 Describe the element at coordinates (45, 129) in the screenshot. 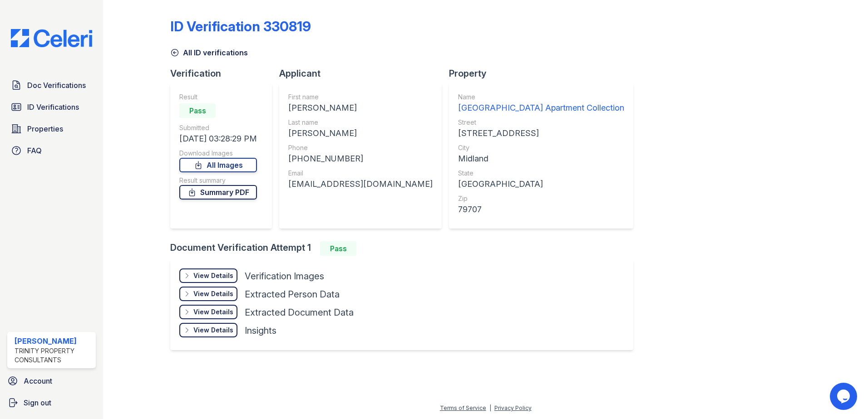

I see `span: Properties` at that location.